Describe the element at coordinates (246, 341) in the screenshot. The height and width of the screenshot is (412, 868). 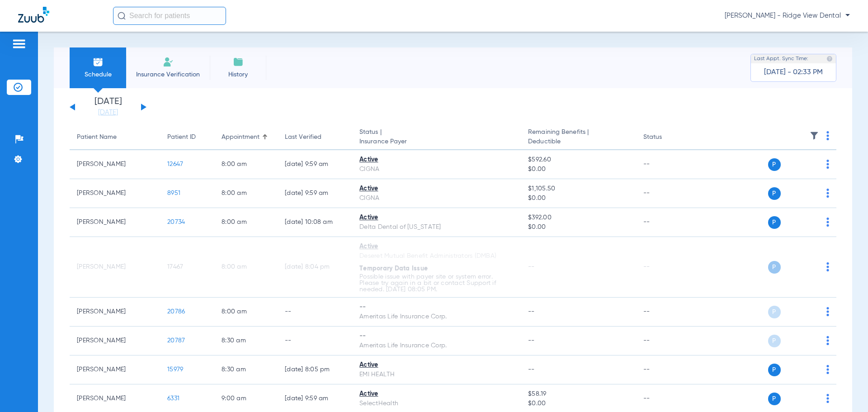
I see `td: 8:30 AM` at that location.